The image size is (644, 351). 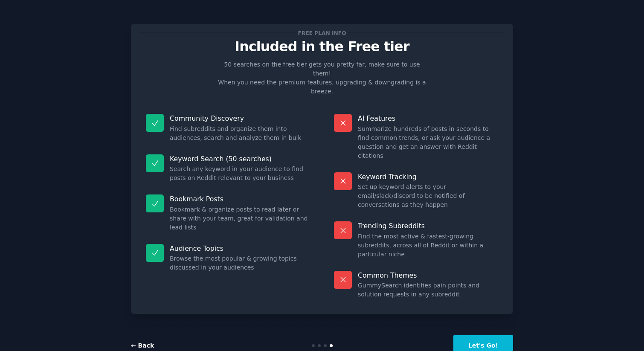 What do you see at coordinates (428, 245) in the screenshot?
I see `dd: Find the most active & fastest-growing subreddits, across all of Reddit or within a particular niche` at bounding box center [428, 245].